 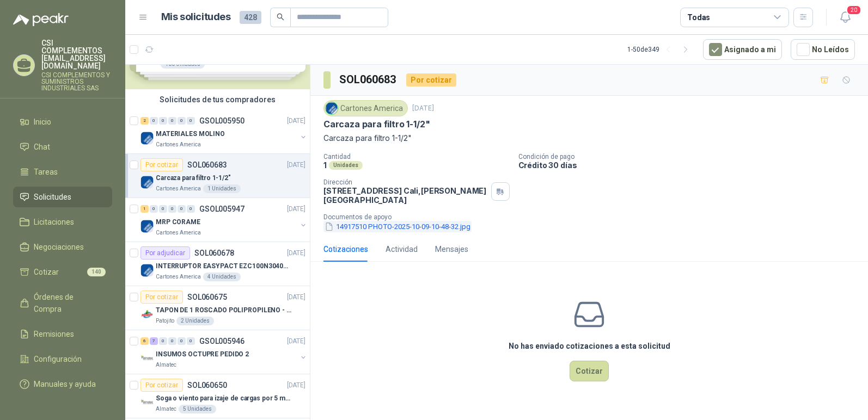 What do you see at coordinates (214, 253) in the screenshot?
I see `p: SOL060678` at bounding box center [214, 253].